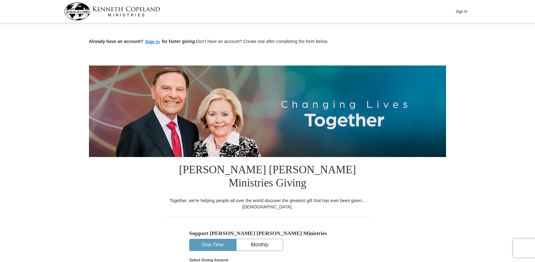 The width and height of the screenshot is (535, 262). I want to click on button: One-Time, so click(212, 244).